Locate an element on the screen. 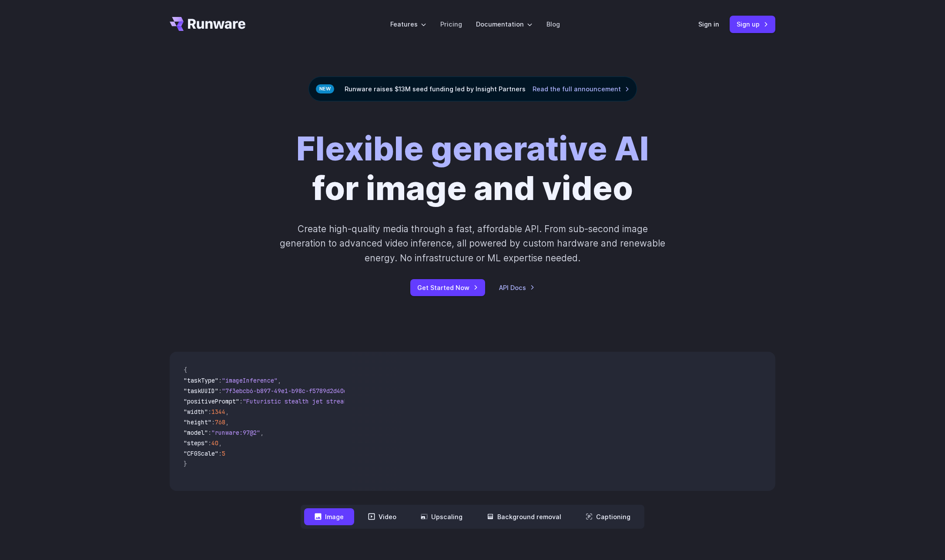 The image size is (945, 560). h1: for image and video is located at coordinates (472, 168).